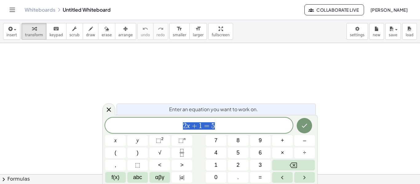 The height and width of the screenshot is (184, 420). What do you see at coordinates (409, 31) in the screenshot?
I see `button: load` at bounding box center [409, 31].